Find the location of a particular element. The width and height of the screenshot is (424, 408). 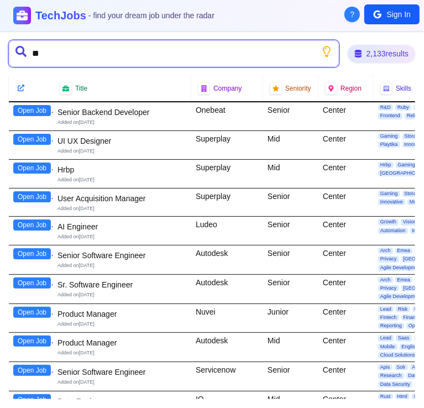

span: Hrbp is located at coordinates (386, 165).